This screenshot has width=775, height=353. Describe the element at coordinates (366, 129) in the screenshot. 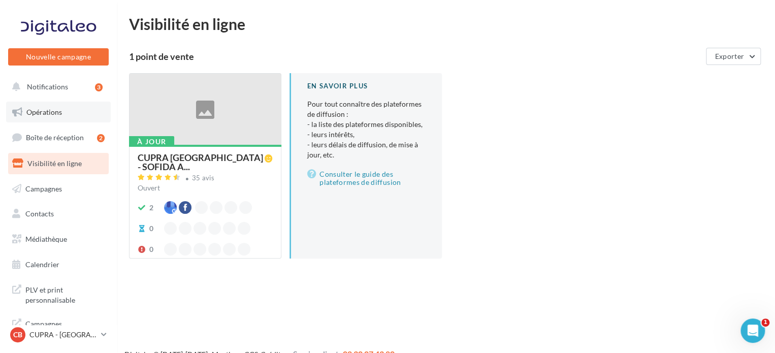

I see `p: Pour tout connaître des plateformes de diffusion :` at that location.